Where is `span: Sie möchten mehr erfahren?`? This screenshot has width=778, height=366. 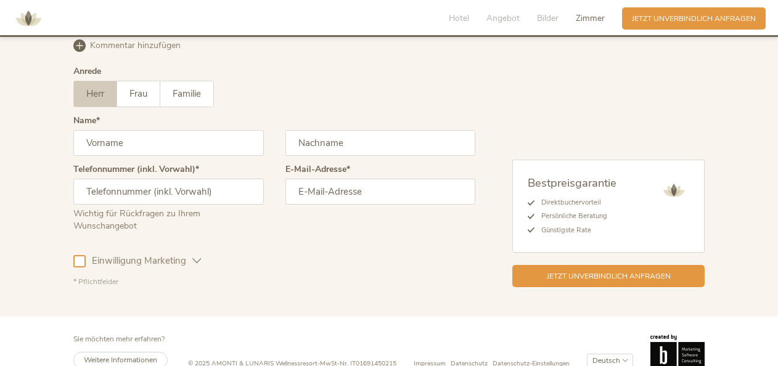 span: Sie möchten mehr erfahren? is located at coordinates (119, 339).